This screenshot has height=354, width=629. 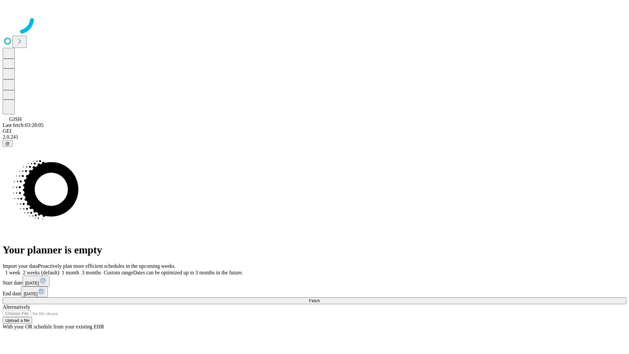 What do you see at coordinates (16, 306) in the screenshot?
I see `span: Alternatively` at bounding box center [16, 306].